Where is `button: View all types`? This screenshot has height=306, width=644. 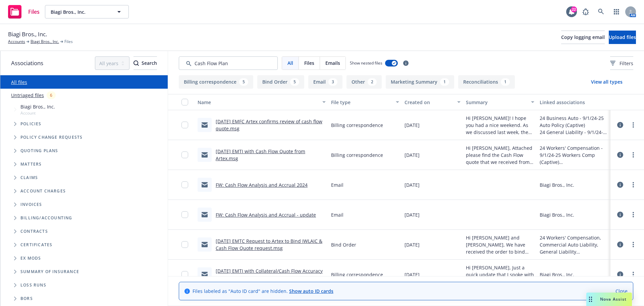
button: View all types is located at coordinates (607, 82).